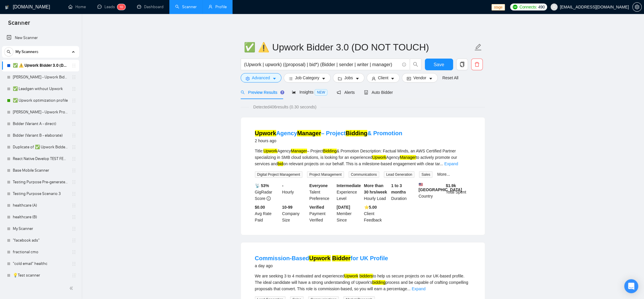 The height and width of the screenshot is (299, 644). Describe the element at coordinates (41, 89) in the screenshot. I see `a: ✅ Leadgen without Upwork` at that location.